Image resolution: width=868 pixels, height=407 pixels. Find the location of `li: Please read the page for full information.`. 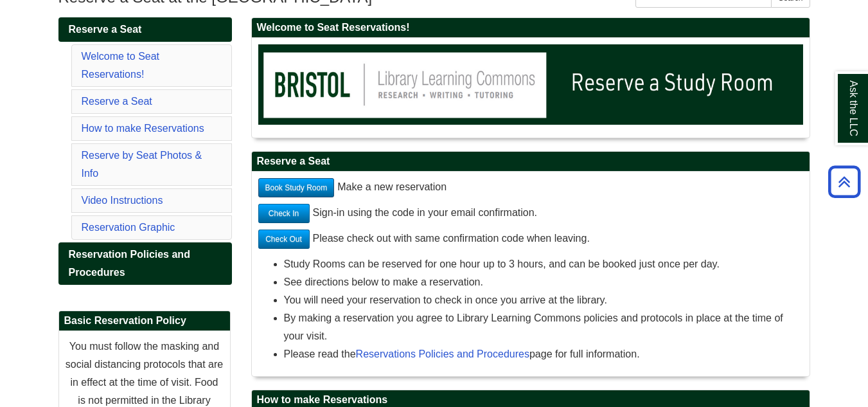

li: Please read the page for full information. is located at coordinates (544, 354).